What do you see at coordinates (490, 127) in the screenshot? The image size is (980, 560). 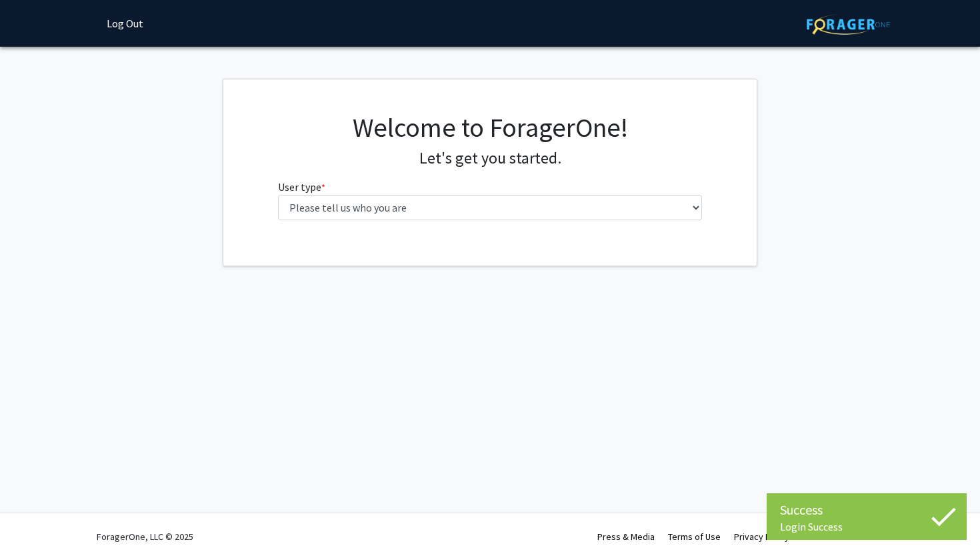 I see `h1: Welcome to ForagerOne!` at bounding box center [490, 127].